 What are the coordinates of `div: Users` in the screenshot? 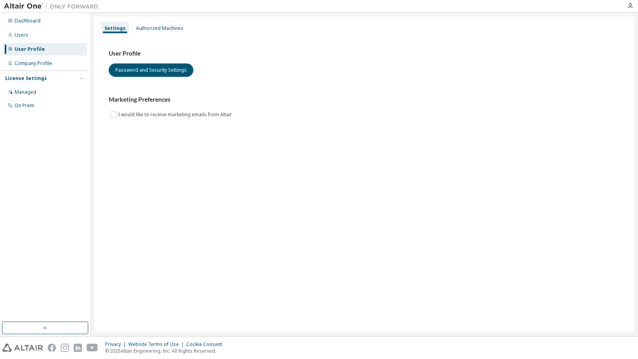 It's located at (21, 35).